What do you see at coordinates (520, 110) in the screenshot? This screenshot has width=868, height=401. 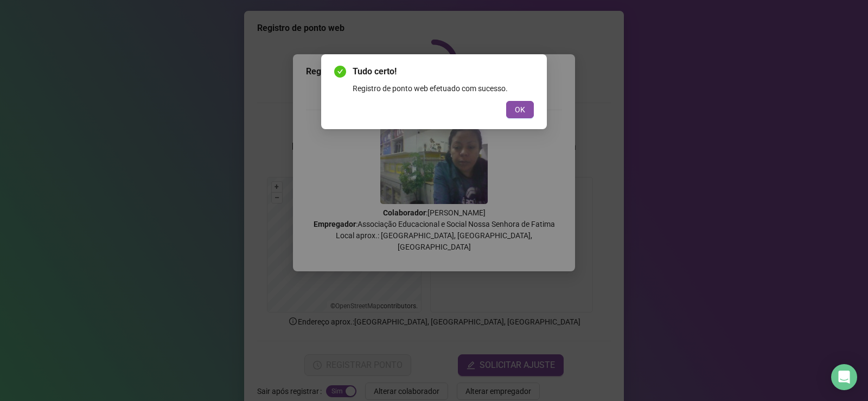 I see `button: OK` at bounding box center [520, 110].